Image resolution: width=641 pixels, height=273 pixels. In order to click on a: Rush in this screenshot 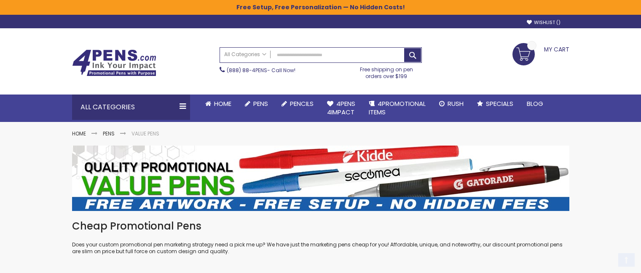, I will do `click(451, 104)`.